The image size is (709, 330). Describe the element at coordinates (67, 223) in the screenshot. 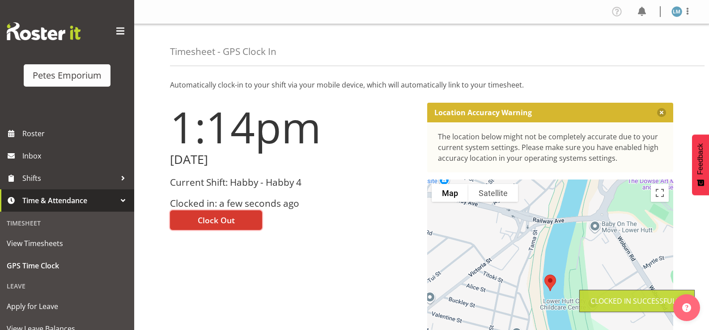

I see `div: Timesheet` at that location.